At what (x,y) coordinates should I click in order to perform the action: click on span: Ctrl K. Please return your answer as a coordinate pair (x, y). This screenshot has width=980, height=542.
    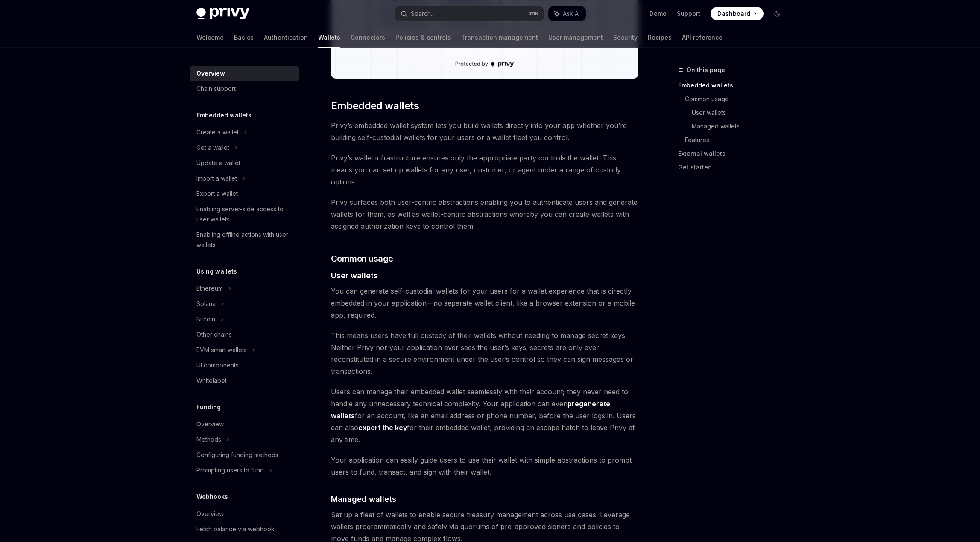
    Looking at the image, I should click on (532, 14).